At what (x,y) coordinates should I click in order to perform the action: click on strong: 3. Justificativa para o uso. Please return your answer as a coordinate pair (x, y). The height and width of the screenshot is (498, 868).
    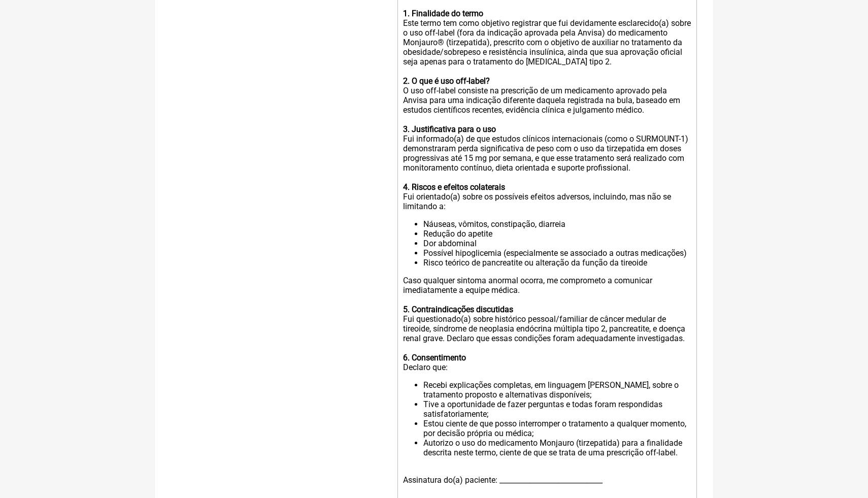
    Looking at the image, I should click on (449, 129).